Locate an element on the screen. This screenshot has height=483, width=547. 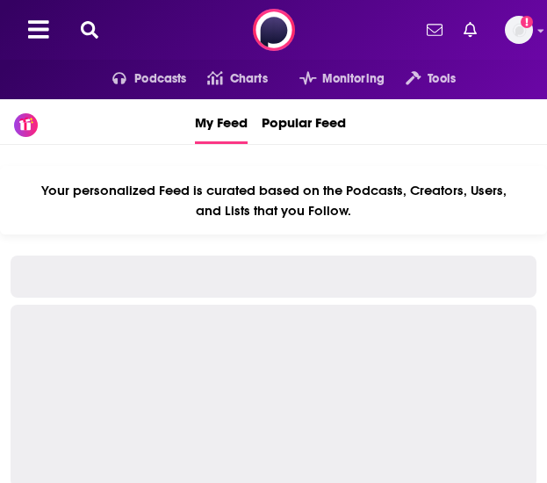
span: Logged in as SimonElement is located at coordinates (519, 30).